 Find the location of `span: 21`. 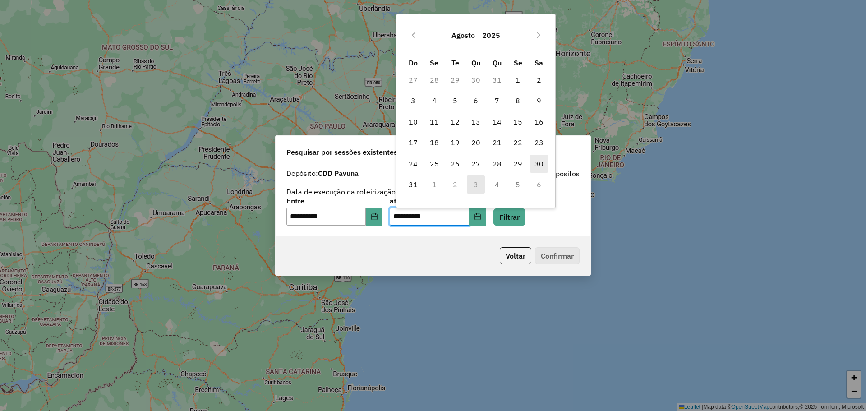

span: 21 is located at coordinates (497, 143).